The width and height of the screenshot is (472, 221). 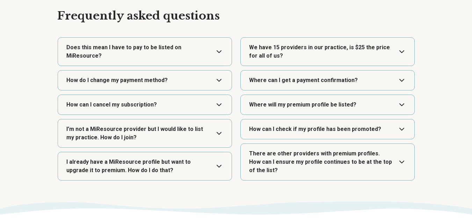 I want to click on h2: Frequently asked questions, so click(x=236, y=16).